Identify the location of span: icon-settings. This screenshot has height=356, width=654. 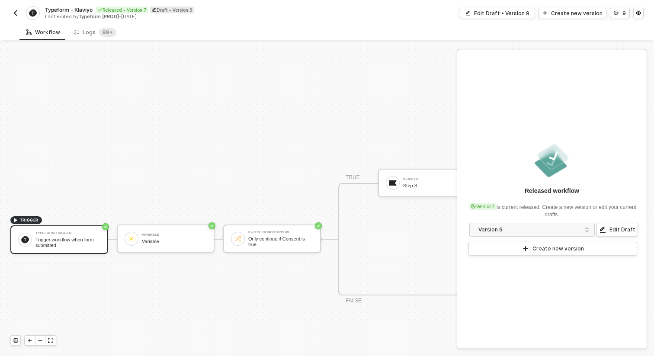
(638, 13).